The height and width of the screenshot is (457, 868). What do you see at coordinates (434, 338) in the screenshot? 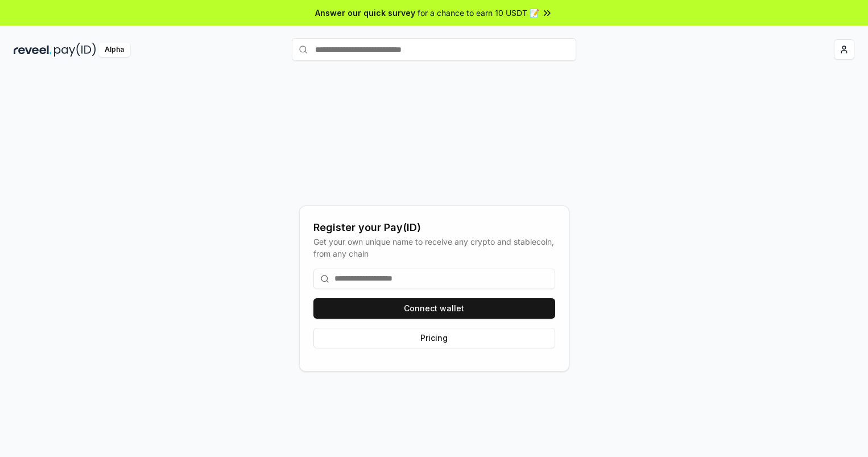
I see `button: Pricing` at bounding box center [434, 338].